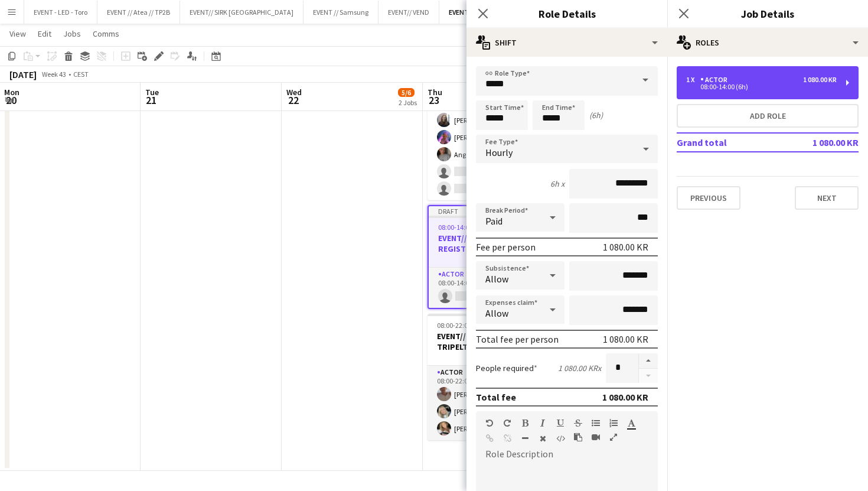 This screenshot has width=868, height=491. I want to click on div: Draft, so click(494, 211).